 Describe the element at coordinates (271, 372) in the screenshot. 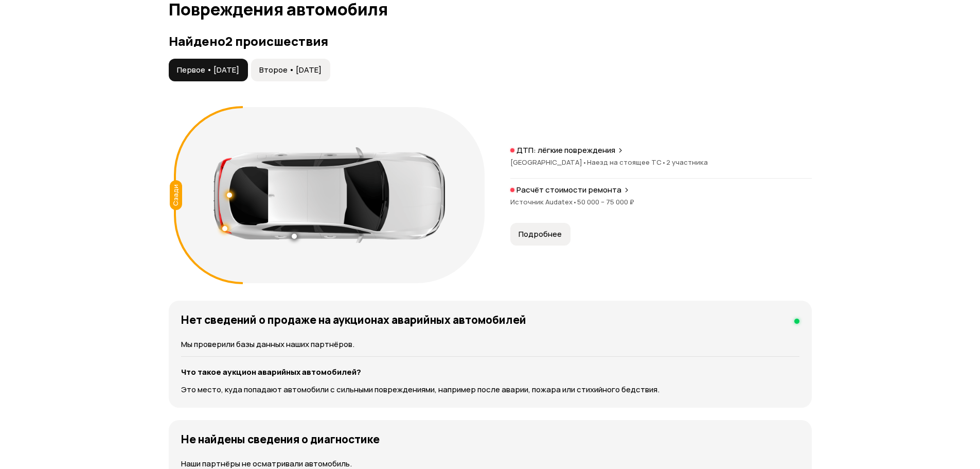

I see `strong: Что такое аукцион аварийных автомобилей?` at that location.